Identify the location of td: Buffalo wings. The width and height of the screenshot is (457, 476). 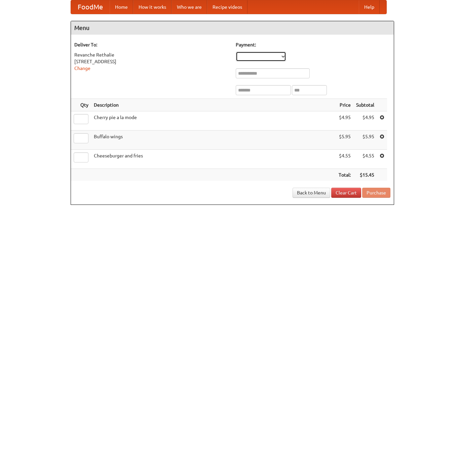
(214, 140).